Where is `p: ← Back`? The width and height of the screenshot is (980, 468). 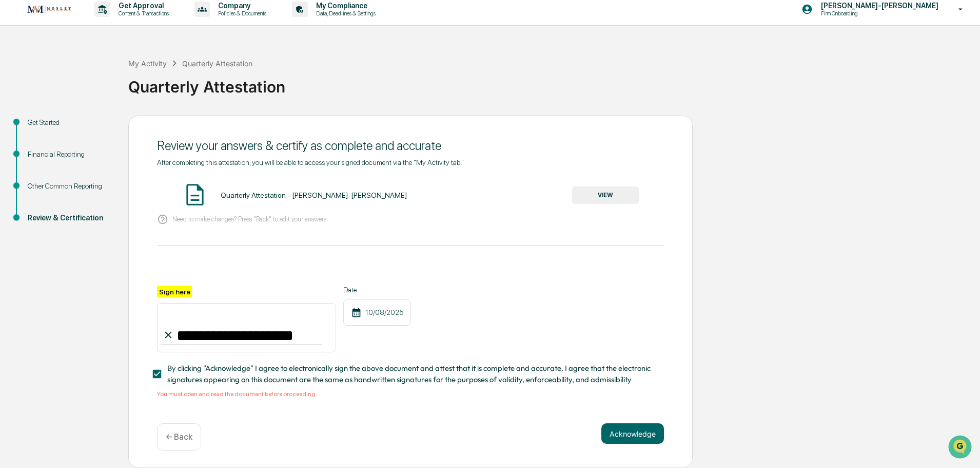 p: ← Back is located at coordinates (179, 437).